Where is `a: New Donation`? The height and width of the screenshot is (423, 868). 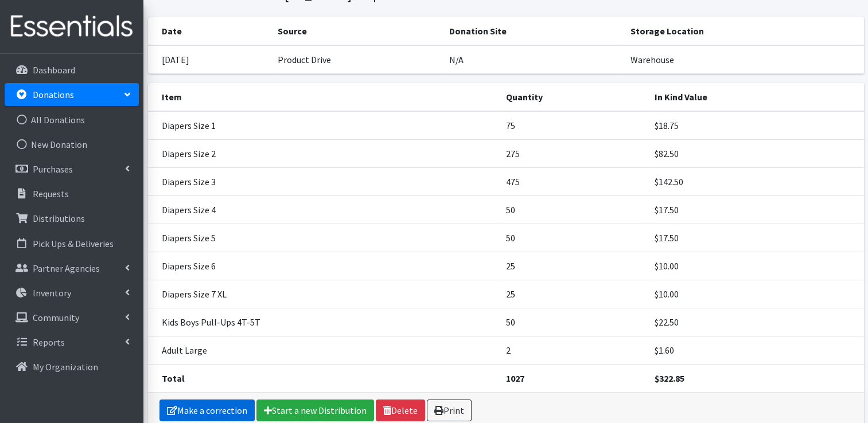 a: New Donation is located at coordinates (72, 145).